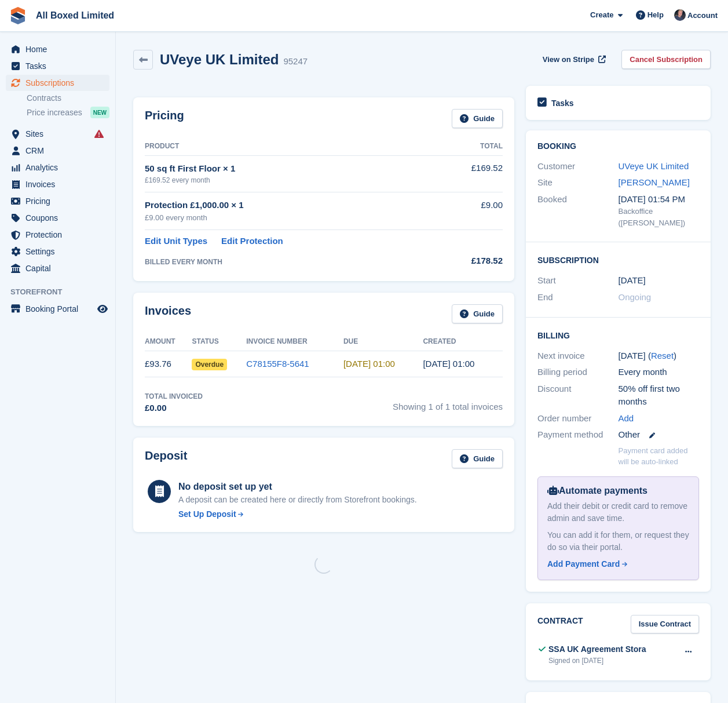 This screenshot has height=703, width=728. Describe the element at coordinates (703, 15) in the screenshot. I see `span: Account` at that location.